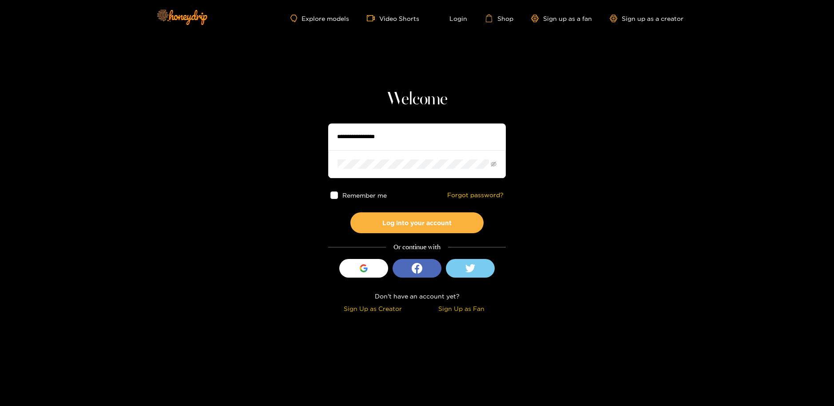 This screenshot has height=406, width=834. What do you see at coordinates (417, 99) in the screenshot?
I see `h1: Welcome` at bounding box center [417, 99].